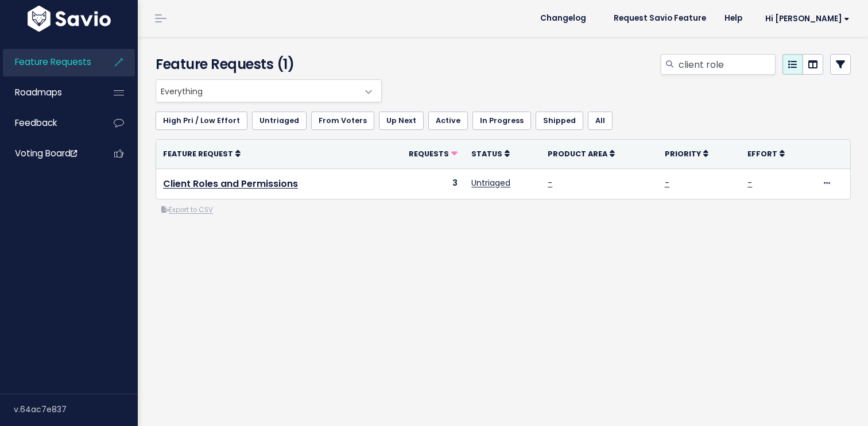 This screenshot has width=868, height=426. What do you see at coordinates (683, 153) in the screenshot?
I see `span: Priority` at bounding box center [683, 153].